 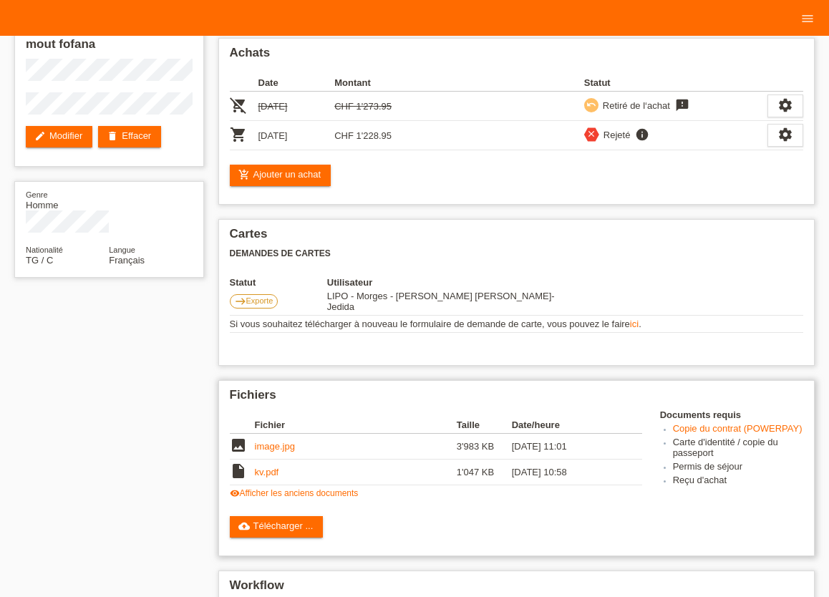 What do you see at coordinates (235, 493) in the screenshot?
I see `i: visibility` at bounding box center [235, 493].